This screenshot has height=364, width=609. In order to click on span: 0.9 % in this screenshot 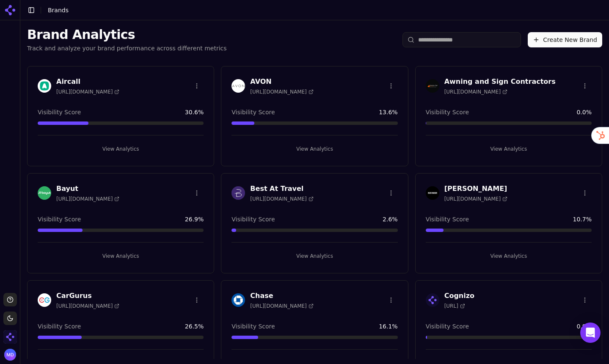, I will do `click(584, 326)`.